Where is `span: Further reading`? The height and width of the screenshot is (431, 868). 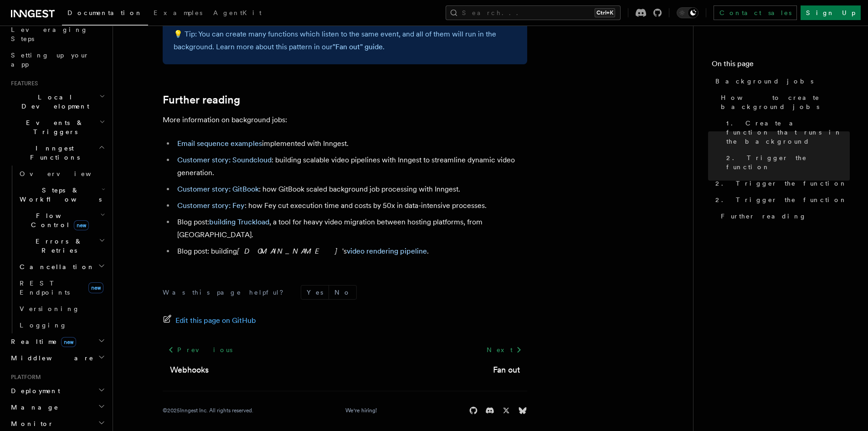
span: Further reading is located at coordinates (764, 216).